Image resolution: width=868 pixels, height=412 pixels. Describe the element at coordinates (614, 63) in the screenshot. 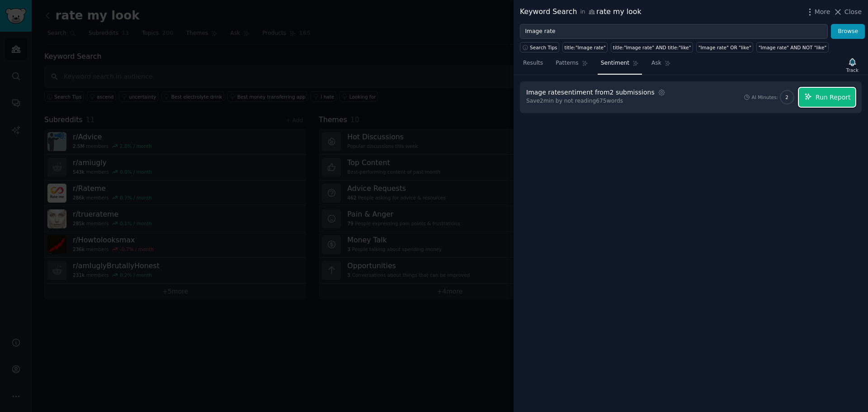

I see `span: Sentiment` at that location.